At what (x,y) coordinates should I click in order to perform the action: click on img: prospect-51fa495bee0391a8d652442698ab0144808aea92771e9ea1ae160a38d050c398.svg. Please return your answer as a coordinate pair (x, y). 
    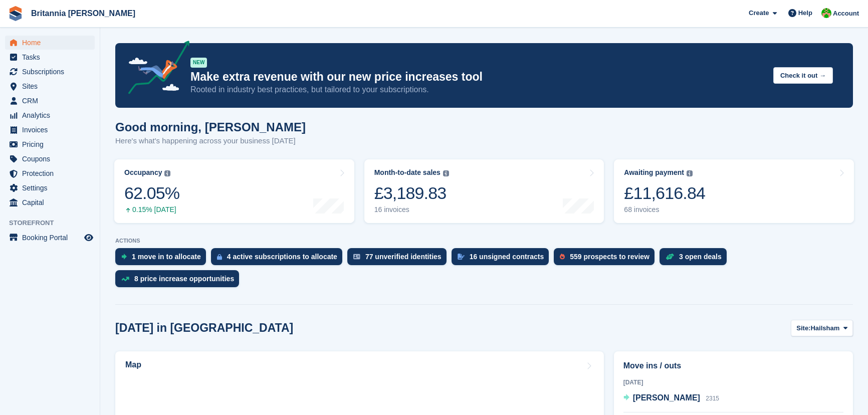
    Looking at the image, I should click on (562, 257).